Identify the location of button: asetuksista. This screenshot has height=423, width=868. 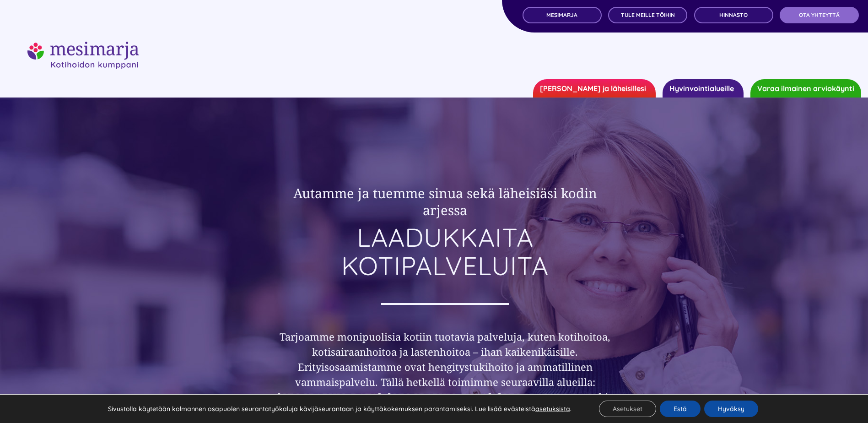
(553, 409).